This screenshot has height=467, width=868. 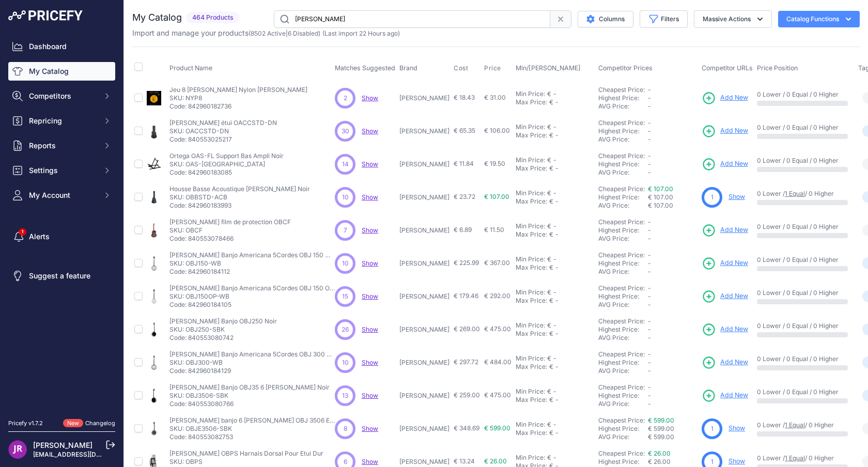 What do you see at coordinates (346, 297) in the screenshot?
I see `span: 15` at bounding box center [346, 297].